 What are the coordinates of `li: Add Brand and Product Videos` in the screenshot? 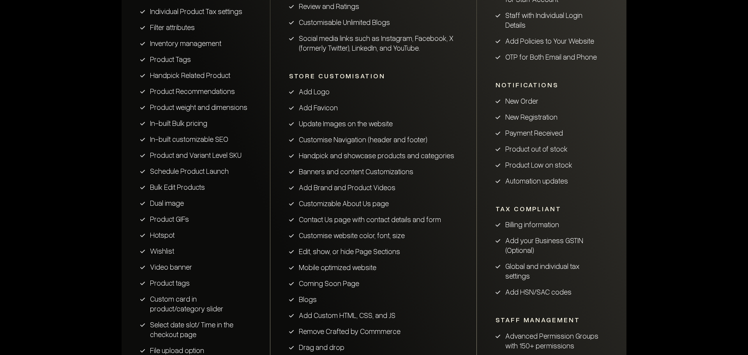 It's located at (374, 187).